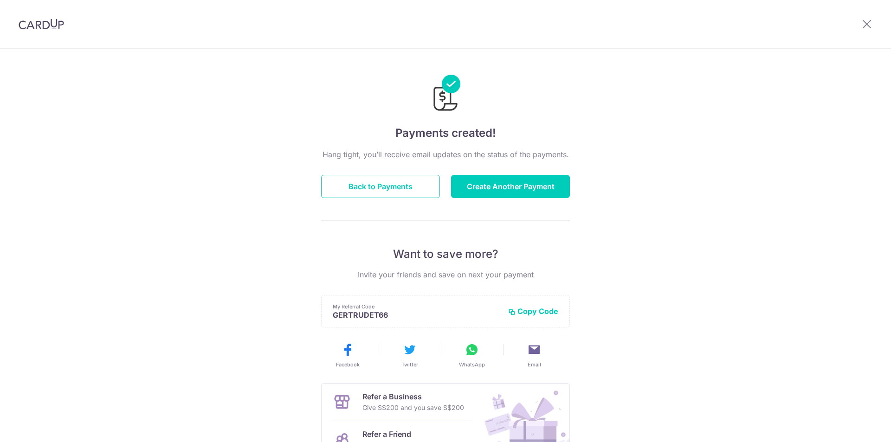 This screenshot has width=891, height=442. Describe the element at coordinates (446, 133) in the screenshot. I see `h4: Payments created!` at that location.